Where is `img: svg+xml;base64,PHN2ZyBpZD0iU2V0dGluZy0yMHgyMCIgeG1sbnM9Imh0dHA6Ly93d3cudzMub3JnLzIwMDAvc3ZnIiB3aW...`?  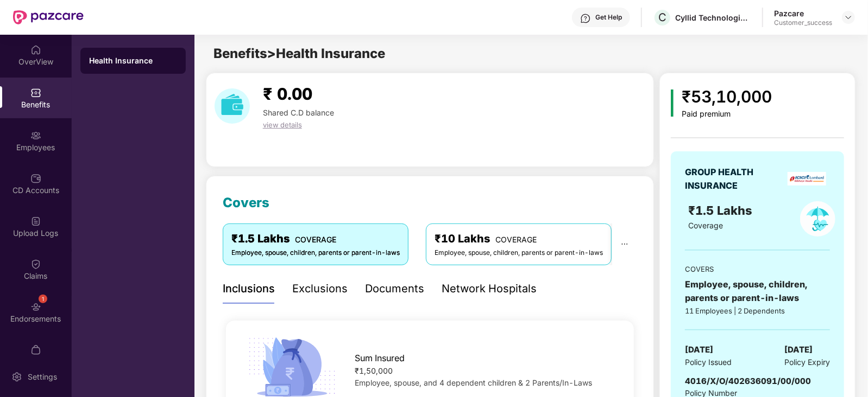
img: svg+xml;base64,PHN2ZyBpZD0iU2V0dGluZy0yMHgyMCIgeG1sbnM9Imh0dHA6Ly93d3cudzMub3JnLzIwMDAvc3ZnIiB3aW... is located at coordinates (17, 377).